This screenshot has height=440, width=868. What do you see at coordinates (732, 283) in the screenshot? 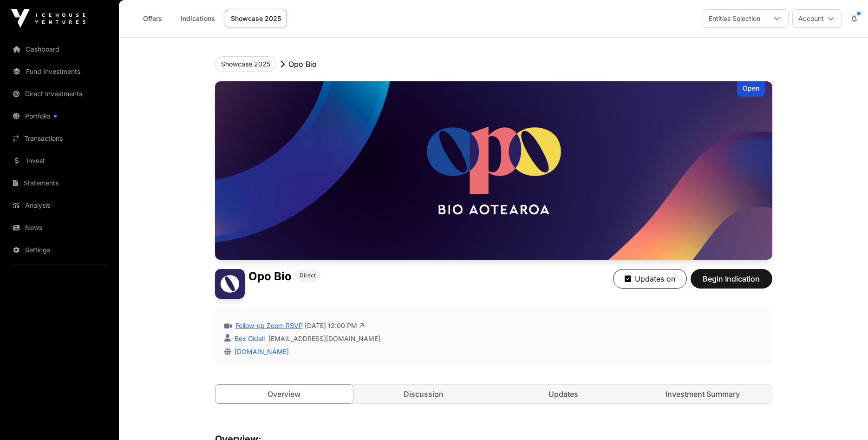
I see `a: Begin Indication` at bounding box center [732, 283].